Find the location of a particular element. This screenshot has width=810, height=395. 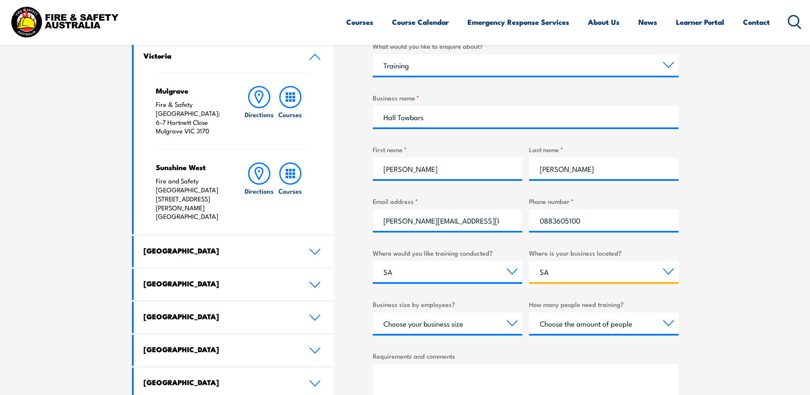

label: Business size by employees? is located at coordinates (448, 304).